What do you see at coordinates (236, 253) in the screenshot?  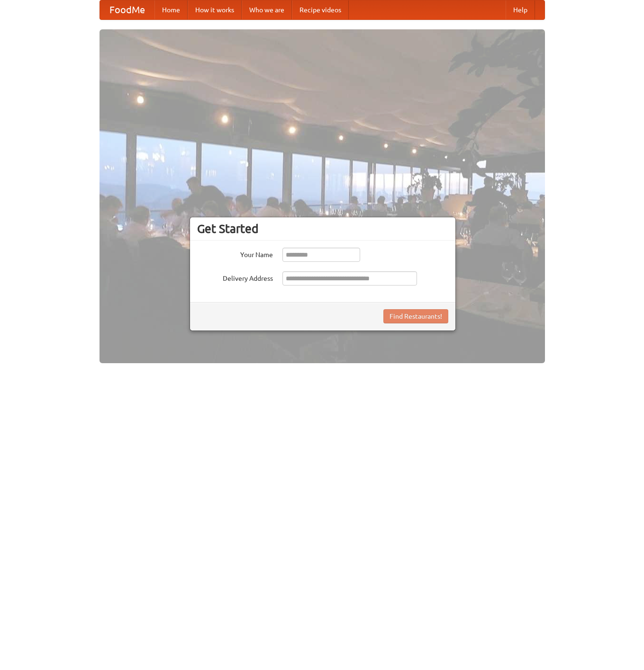 I see `label: Your Name` at bounding box center [236, 253].